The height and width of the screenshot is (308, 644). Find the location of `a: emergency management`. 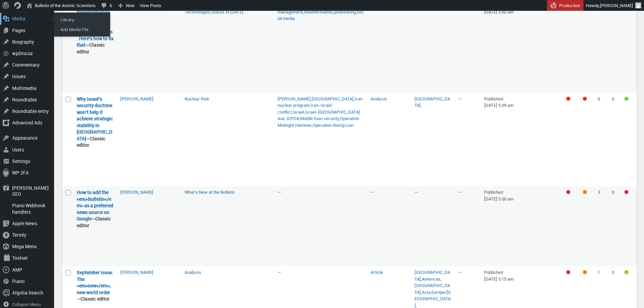

a: emergency management is located at coordinates (299, 8).